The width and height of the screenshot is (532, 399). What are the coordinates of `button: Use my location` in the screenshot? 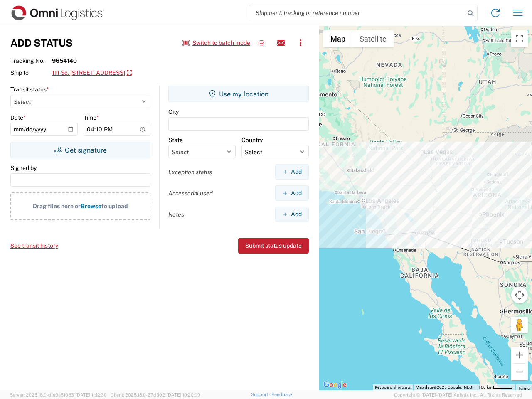 It's located at (238, 94).